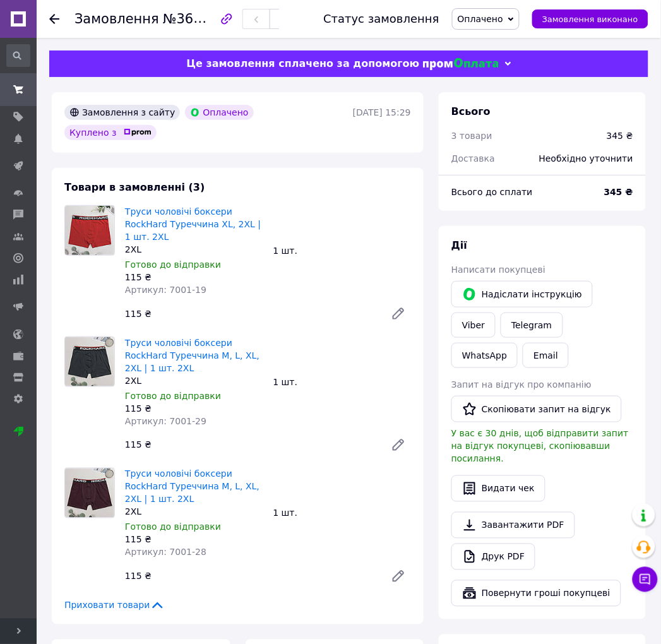 The height and width of the screenshot is (644, 661). I want to click on button: Email, so click(545, 356).